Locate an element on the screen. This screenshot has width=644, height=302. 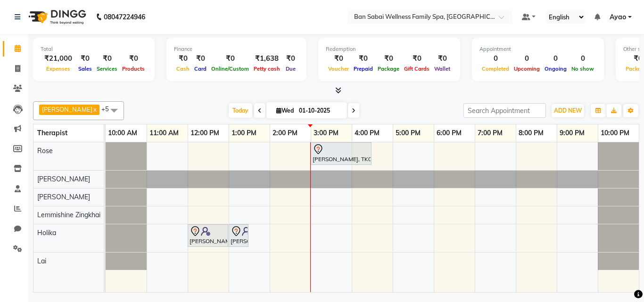
input: Search Appointment is located at coordinates (504, 110).